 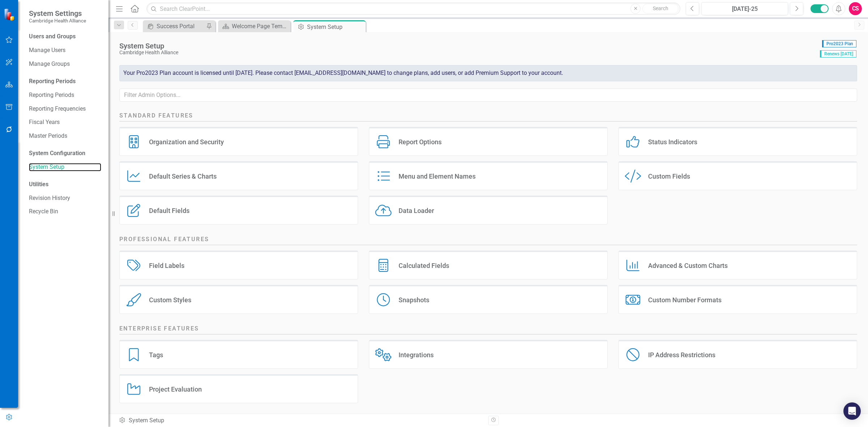 What do you see at coordinates (414, 300) in the screenshot?
I see `div: Snapshots` at bounding box center [414, 300].